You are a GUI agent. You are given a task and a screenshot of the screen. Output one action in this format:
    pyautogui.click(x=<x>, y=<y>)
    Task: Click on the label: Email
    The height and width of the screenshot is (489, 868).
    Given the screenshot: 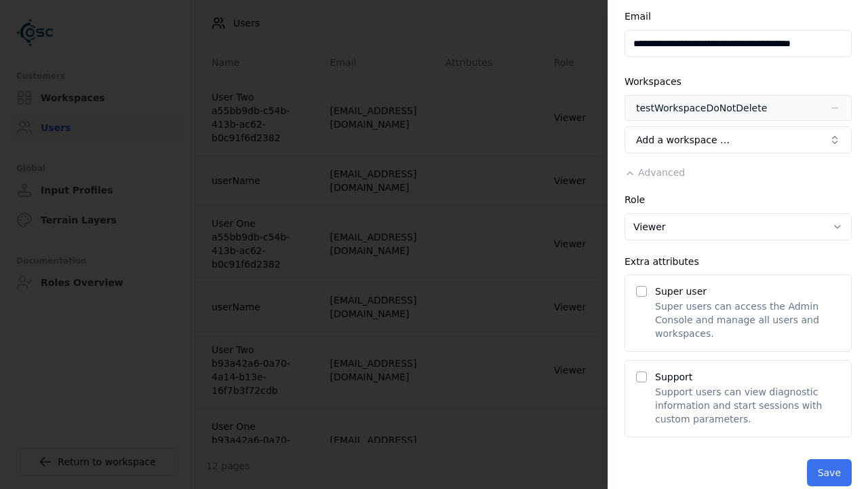 What is the action you would take?
    pyautogui.click(x=637, y=16)
    